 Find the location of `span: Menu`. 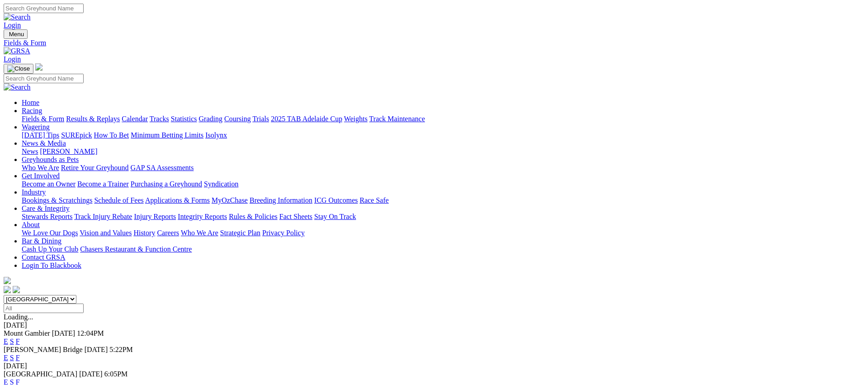

span: Menu is located at coordinates (16, 34).